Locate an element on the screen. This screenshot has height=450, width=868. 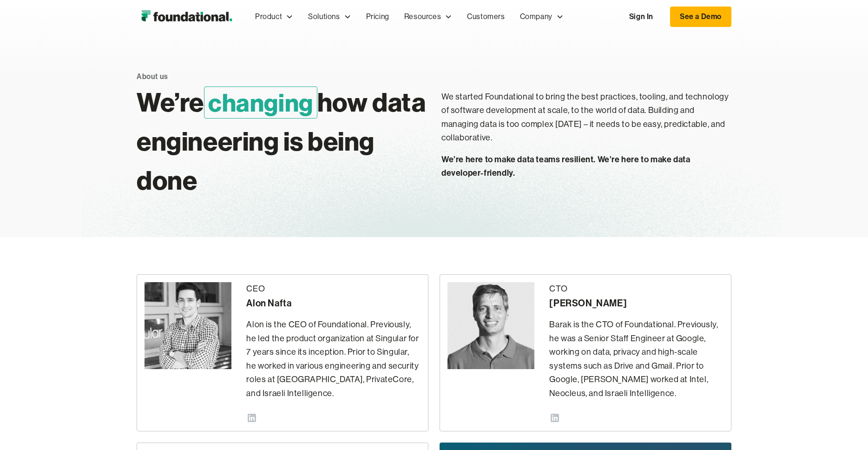
h1: We’re how data engineering is being done is located at coordinates (282, 142).